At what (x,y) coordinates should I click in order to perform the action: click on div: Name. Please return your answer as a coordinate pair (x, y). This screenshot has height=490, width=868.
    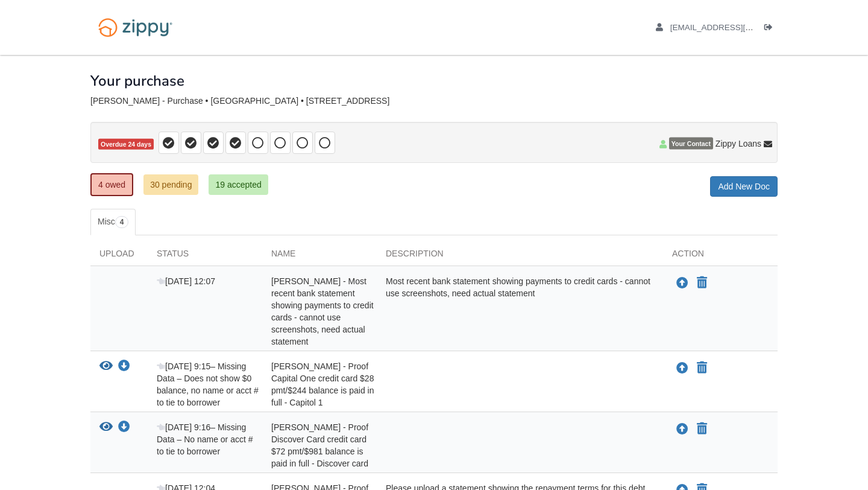
    Looking at the image, I should click on (319, 256).